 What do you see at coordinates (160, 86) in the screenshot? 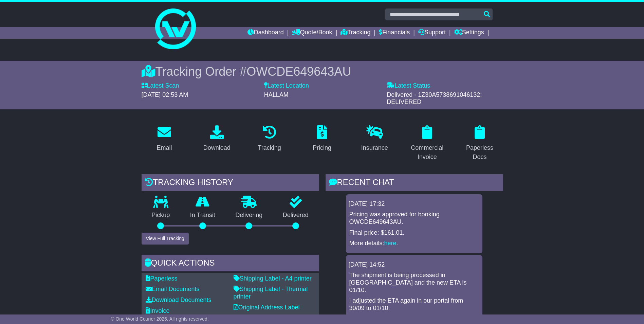
I see `label: Latest Scan` at bounding box center [160, 86].